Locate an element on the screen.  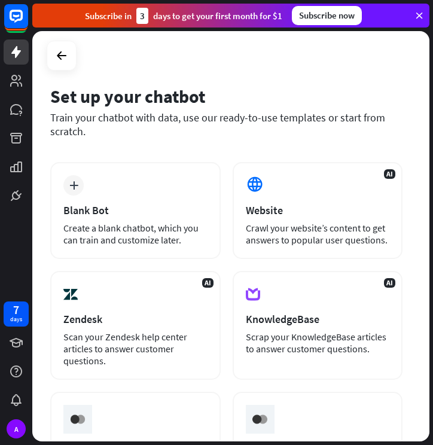
a: 7 days is located at coordinates (16, 314).